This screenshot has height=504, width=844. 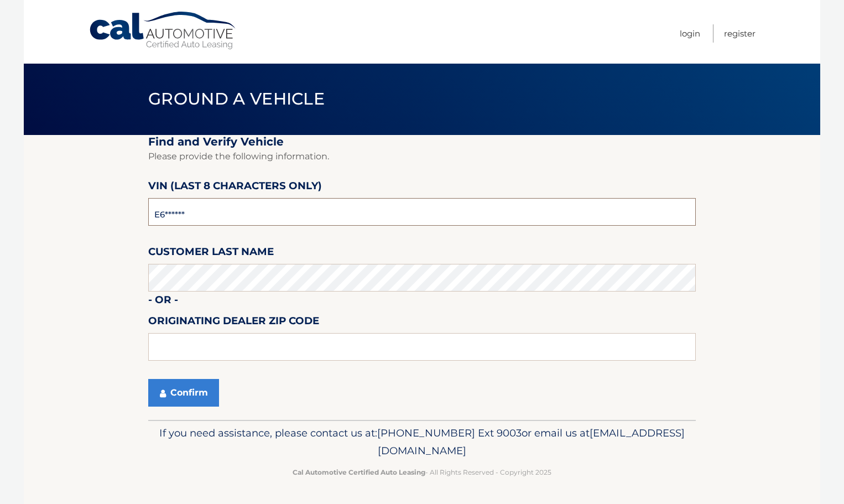 What do you see at coordinates (184, 392) in the screenshot?
I see `button: Confirm` at bounding box center [184, 392].